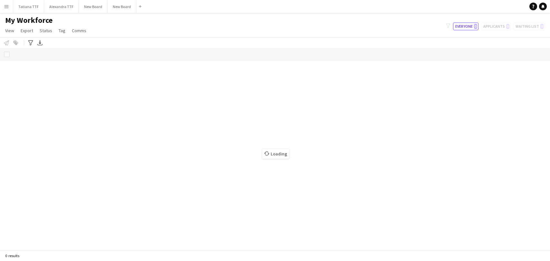 Image resolution: width=550 pixels, height=261 pixels. I want to click on a: Tag, so click(62, 31).